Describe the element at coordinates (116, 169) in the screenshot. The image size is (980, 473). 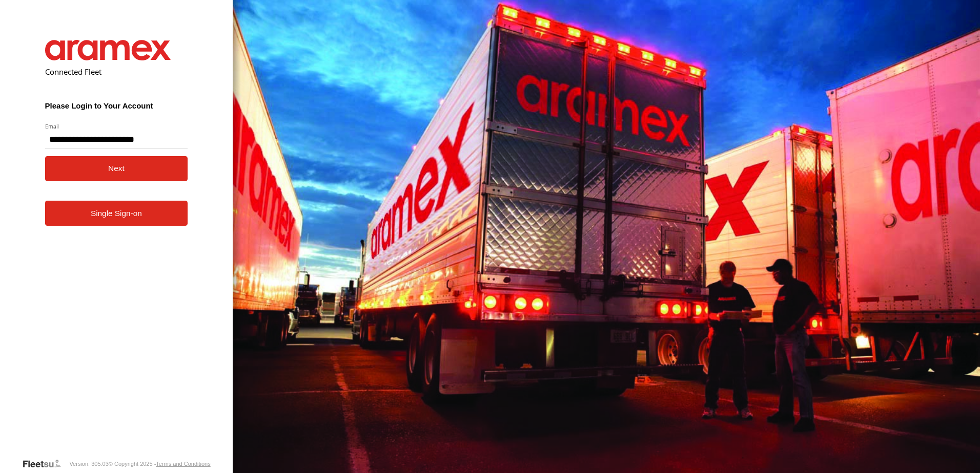
I see `button: Next` at that location.